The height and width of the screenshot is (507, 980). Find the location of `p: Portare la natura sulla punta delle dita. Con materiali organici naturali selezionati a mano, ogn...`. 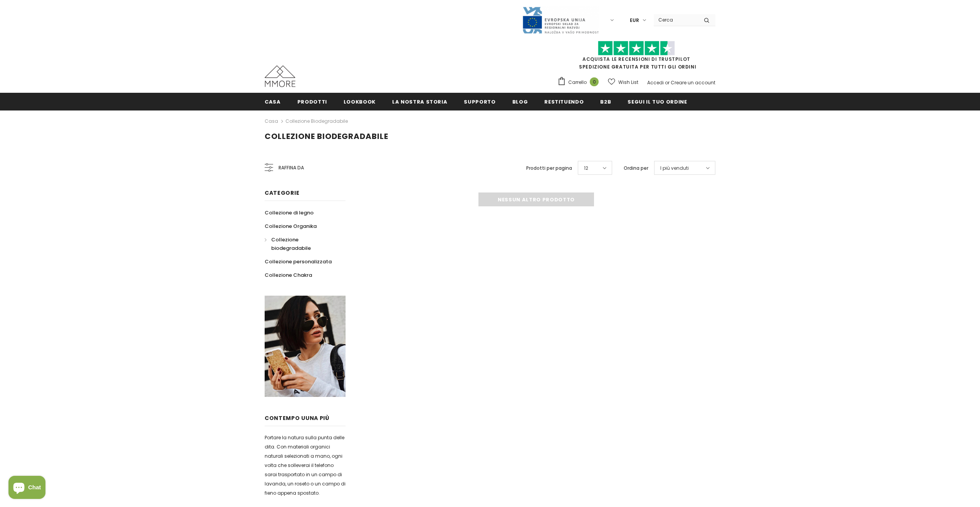

p: Portare la natura sulla punta delle dita. Con materiali organici naturali selezionati a mano, ogn... is located at coordinates (305, 465).